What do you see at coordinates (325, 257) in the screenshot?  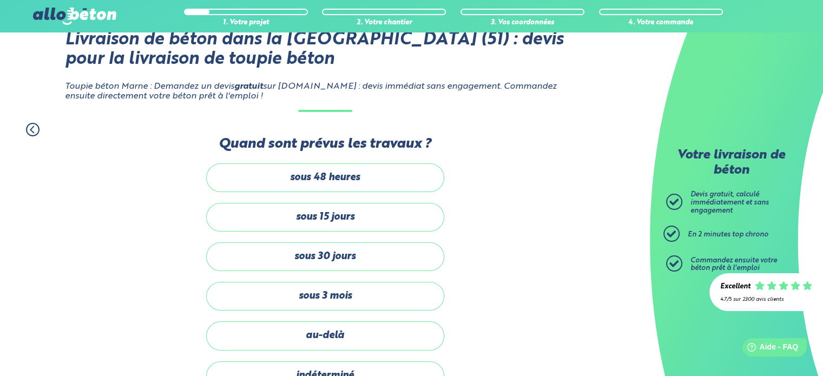 I see `label: sous 30 jours` at bounding box center [325, 257].